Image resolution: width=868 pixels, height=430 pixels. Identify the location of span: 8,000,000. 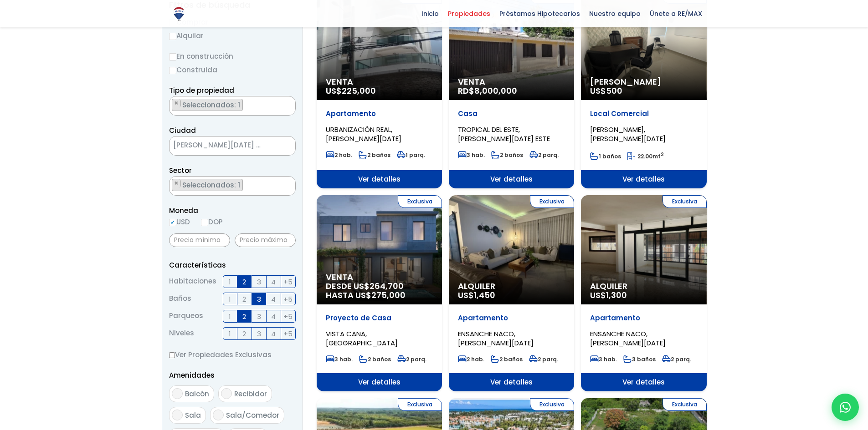
(495, 90).